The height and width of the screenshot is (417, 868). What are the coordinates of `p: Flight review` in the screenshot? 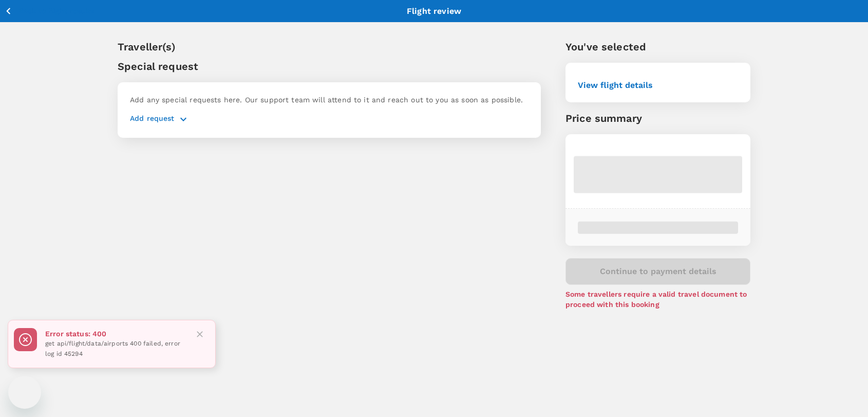 It's located at (434, 12).